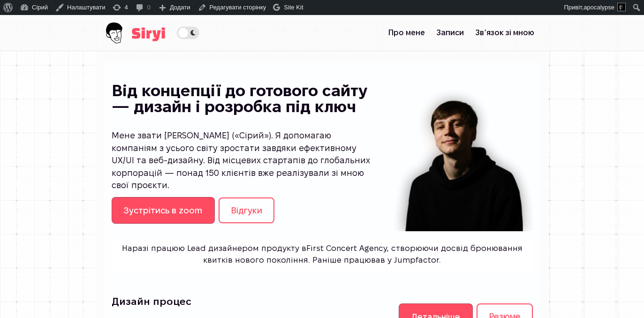 Image resolution: width=644 pixels, height=318 pixels. I want to click on a: Звʼязок зі мною, so click(505, 33).